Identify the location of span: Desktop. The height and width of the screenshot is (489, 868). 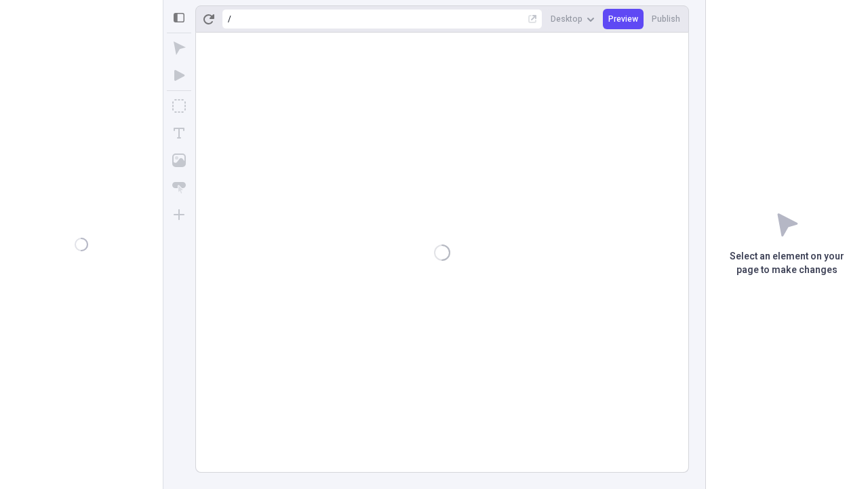
(566, 19).